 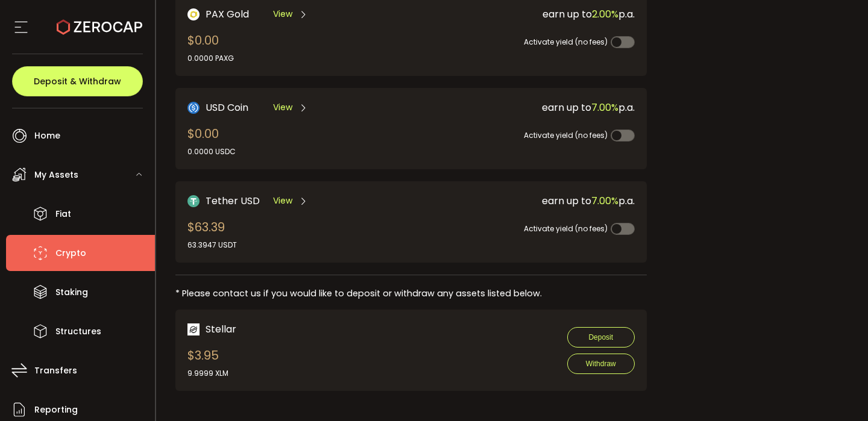 I want to click on span: My Assets, so click(x=56, y=175).